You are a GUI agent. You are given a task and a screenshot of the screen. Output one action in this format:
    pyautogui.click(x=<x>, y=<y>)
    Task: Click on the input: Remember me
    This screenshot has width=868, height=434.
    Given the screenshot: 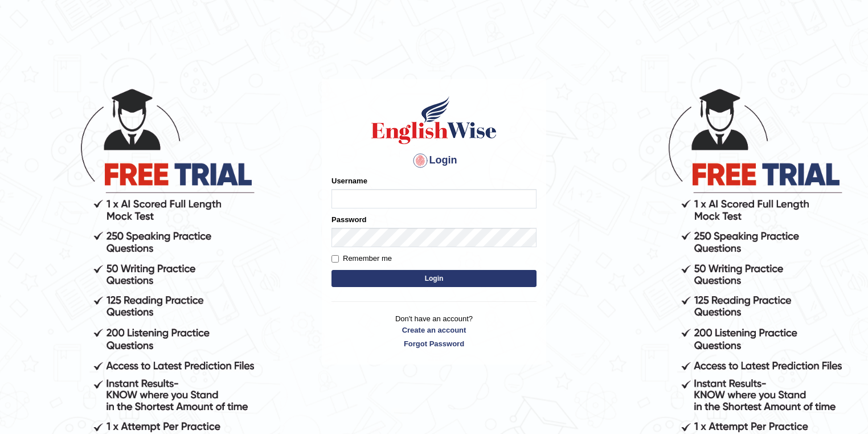 What is the action you would take?
    pyautogui.click(x=335, y=259)
    